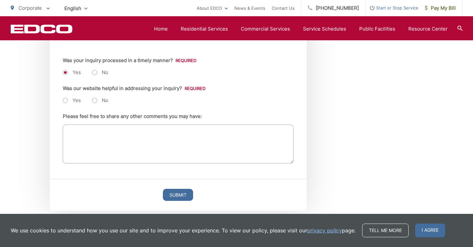 This screenshot has height=247, width=473. I want to click on a: EDCD logo. Return to the homepage., so click(42, 29).